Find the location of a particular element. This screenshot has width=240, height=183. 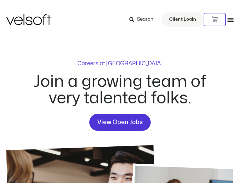

span: Client Login is located at coordinates (183, 20).